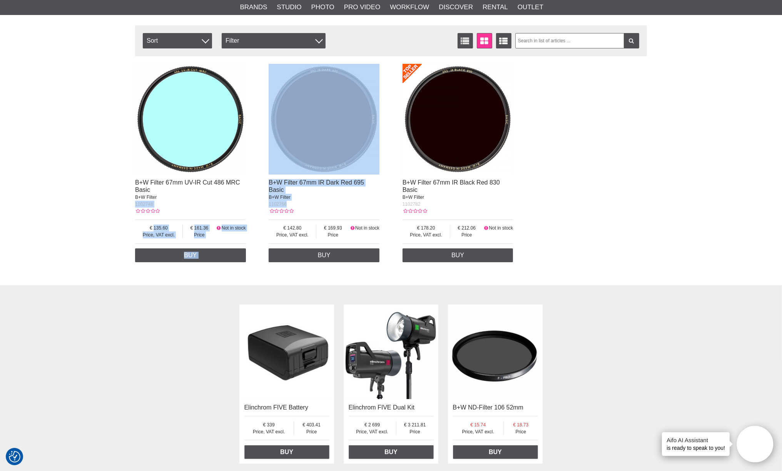 This screenshot has width=782, height=471. Describe the element at coordinates (391, 352) in the screenshot. I see `img: Elinchrom FIVE Dual Kit` at that location.